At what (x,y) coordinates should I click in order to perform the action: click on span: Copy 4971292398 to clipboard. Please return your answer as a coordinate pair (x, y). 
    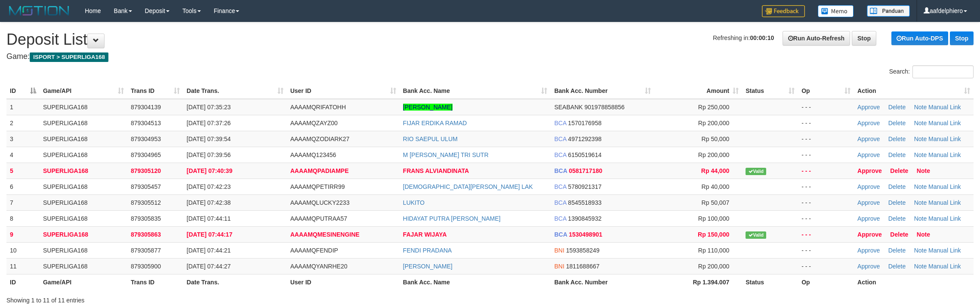
    Looking at the image, I should click on (584, 139).